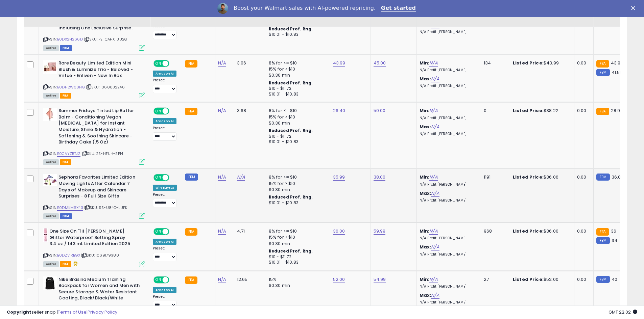 The image size is (644, 319). I want to click on div: 1191, so click(494, 177).